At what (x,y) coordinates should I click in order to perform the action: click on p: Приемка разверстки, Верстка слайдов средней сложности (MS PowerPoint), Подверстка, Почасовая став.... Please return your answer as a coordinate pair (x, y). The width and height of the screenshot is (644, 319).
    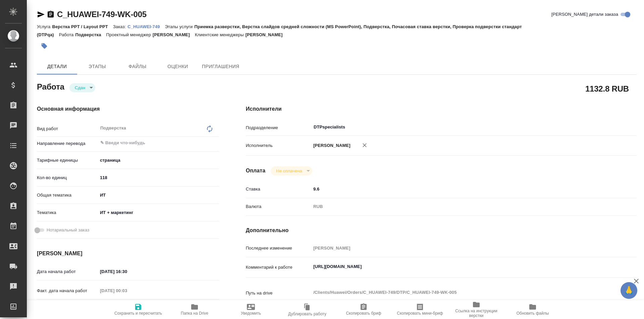
    Looking at the image, I should click on (280, 31).